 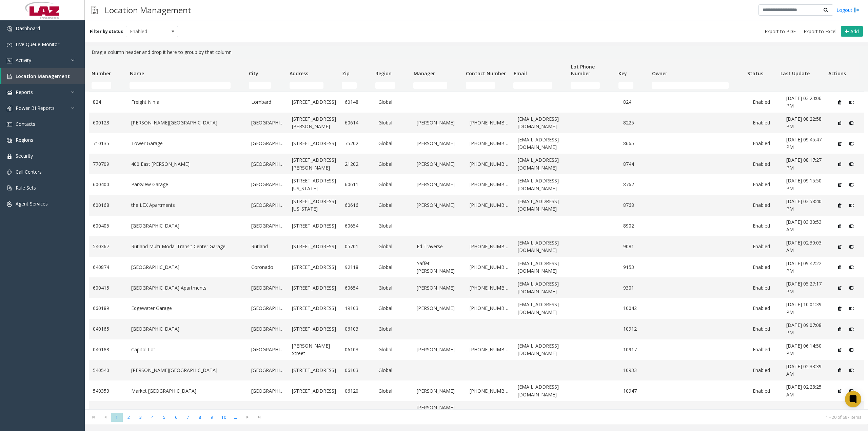 What do you see at coordinates (200, 417) in the screenshot?
I see `span: Page 8` at bounding box center [200, 417].